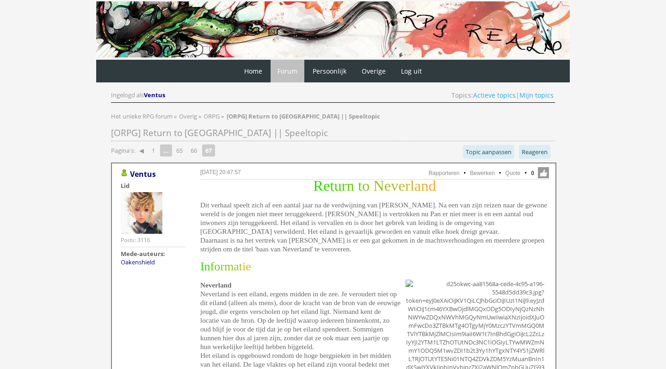 Image resolution: width=666 pixels, height=369 pixels. I want to click on strong: Mede-auteurs:, so click(143, 253).